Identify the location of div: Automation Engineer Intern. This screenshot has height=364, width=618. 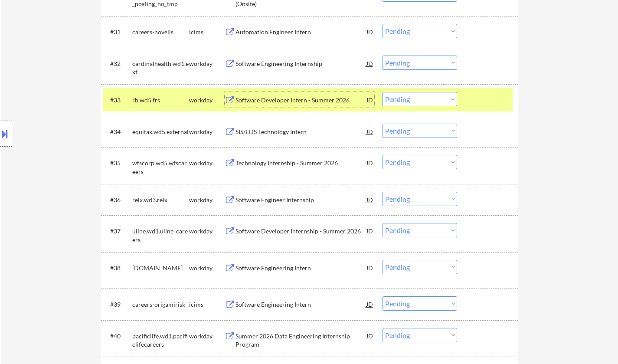
(301, 32).